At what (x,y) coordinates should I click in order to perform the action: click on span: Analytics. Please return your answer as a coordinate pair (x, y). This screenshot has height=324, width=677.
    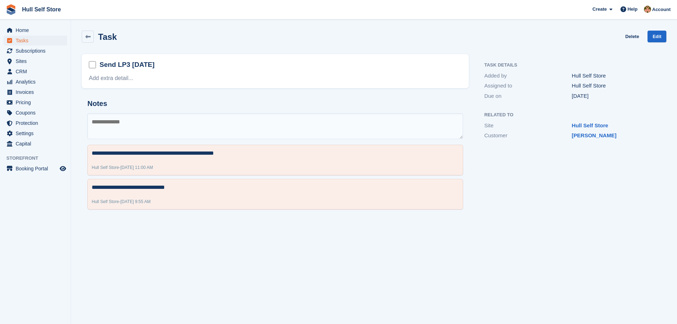
    Looking at the image, I should click on (37, 82).